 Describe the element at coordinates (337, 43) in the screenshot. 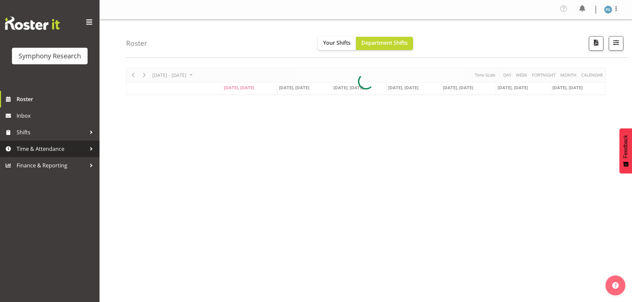

I see `button: Your Shifts` at that location.